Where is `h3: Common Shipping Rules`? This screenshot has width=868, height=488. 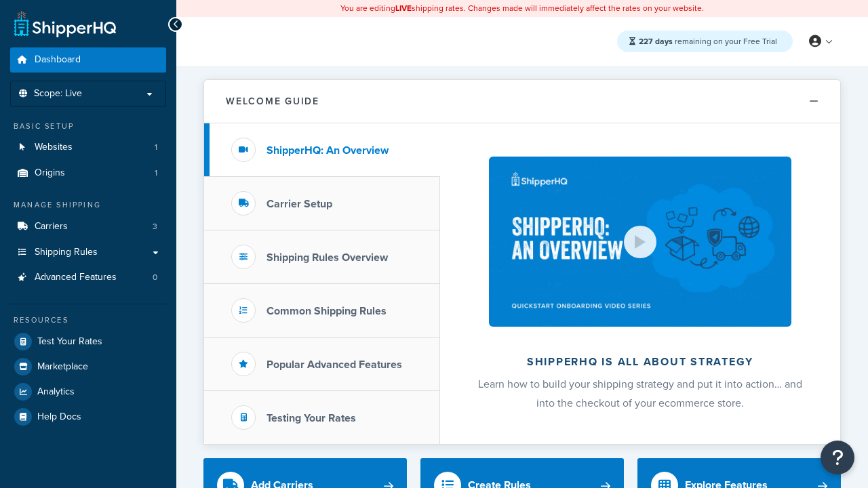
h3: Common Shipping Rules is located at coordinates (326, 311).